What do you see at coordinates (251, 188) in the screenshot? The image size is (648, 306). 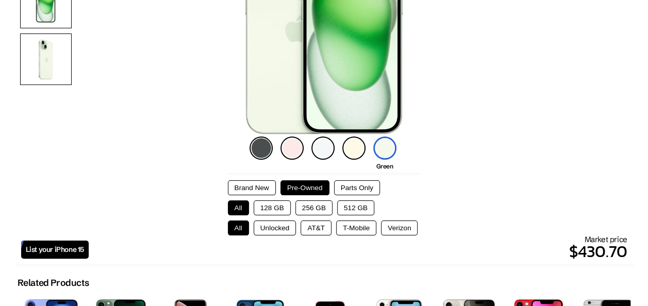 I see `button: Brand New` at bounding box center [251, 188].